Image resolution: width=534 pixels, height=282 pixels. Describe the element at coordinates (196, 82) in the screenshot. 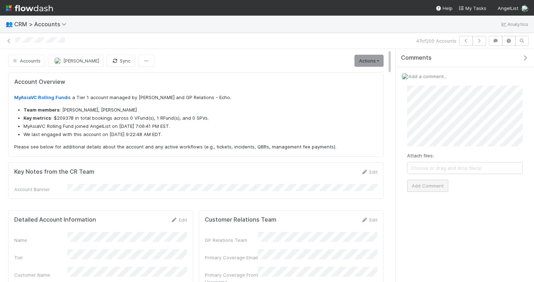

I see `h5: Account Overview` at that location.